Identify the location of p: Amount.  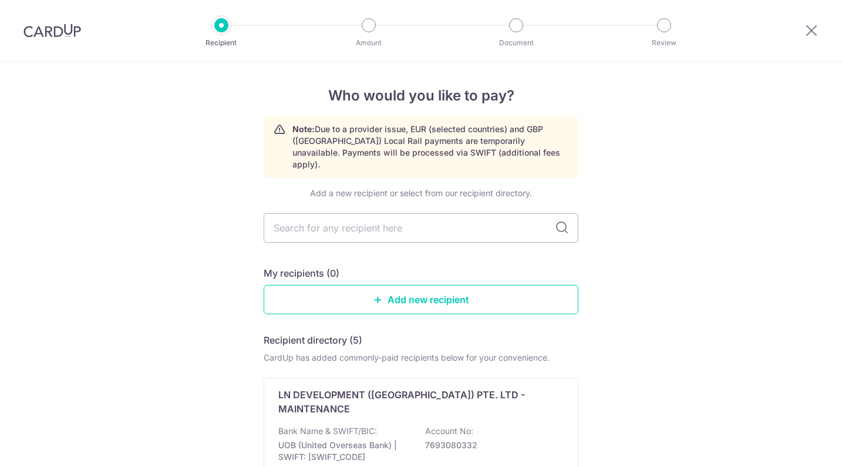
(369, 43).